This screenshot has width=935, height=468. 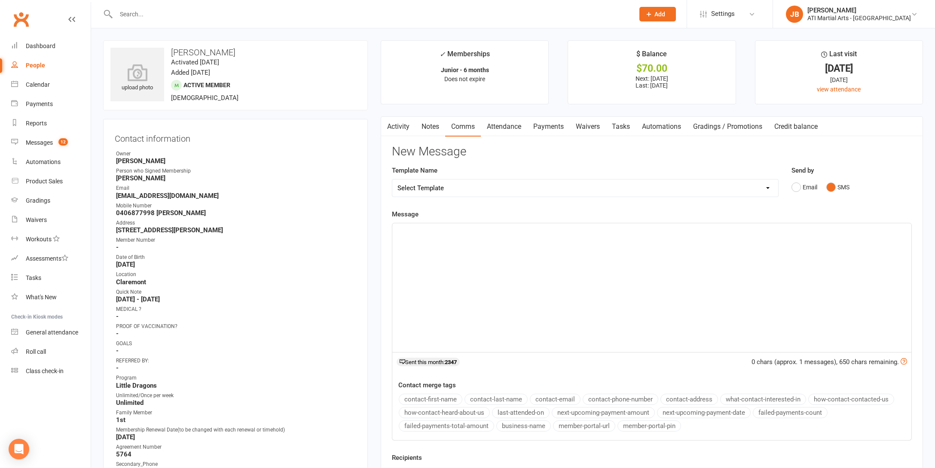 What do you see at coordinates (137, 78) in the screenshot?
I see `div: upload photo` at bounding box center [137, 78].